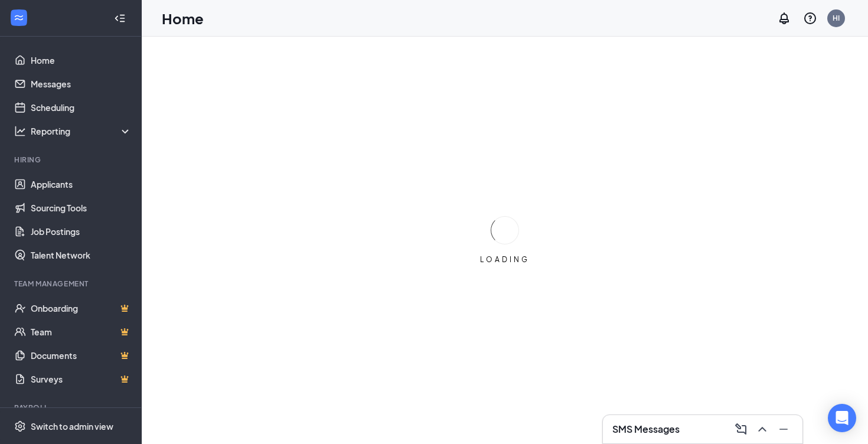 This screenshot has width=868, height=444. I want to click on h1: Home, so click(182, 18).